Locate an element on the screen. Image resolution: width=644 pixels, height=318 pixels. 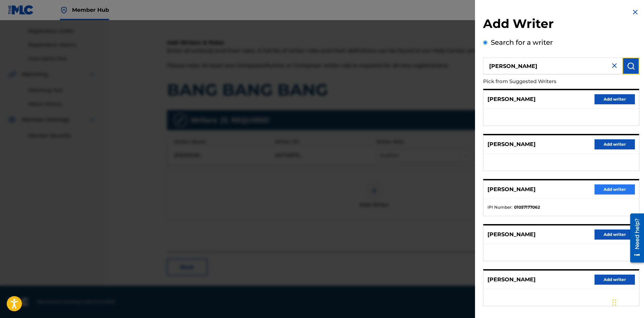
div: Chat Widget is located at coordinates (627, 302).